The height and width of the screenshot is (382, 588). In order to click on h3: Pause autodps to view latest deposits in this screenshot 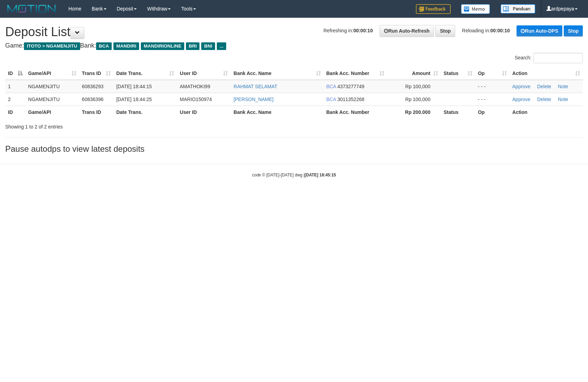, I will do `click(294, 149)`.